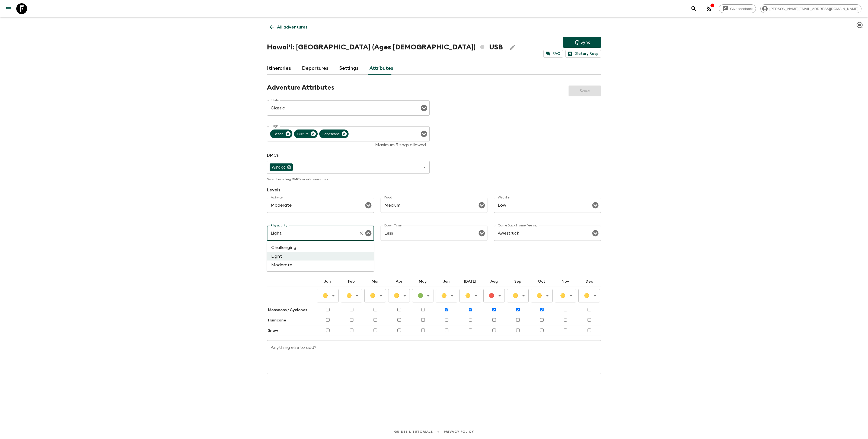  Describe the element at coordinates (349, 155) in the screenshot. I see `p: DMCs` at that location.